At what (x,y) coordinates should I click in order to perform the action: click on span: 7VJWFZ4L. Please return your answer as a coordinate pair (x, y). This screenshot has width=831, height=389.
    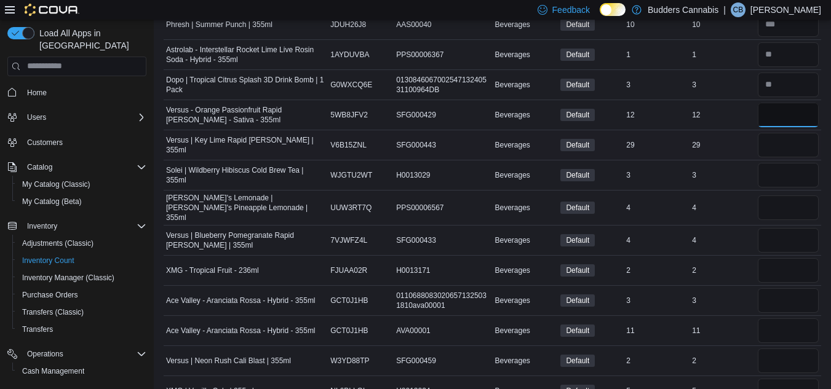
    Looking at the image, I should click on (349, 240).